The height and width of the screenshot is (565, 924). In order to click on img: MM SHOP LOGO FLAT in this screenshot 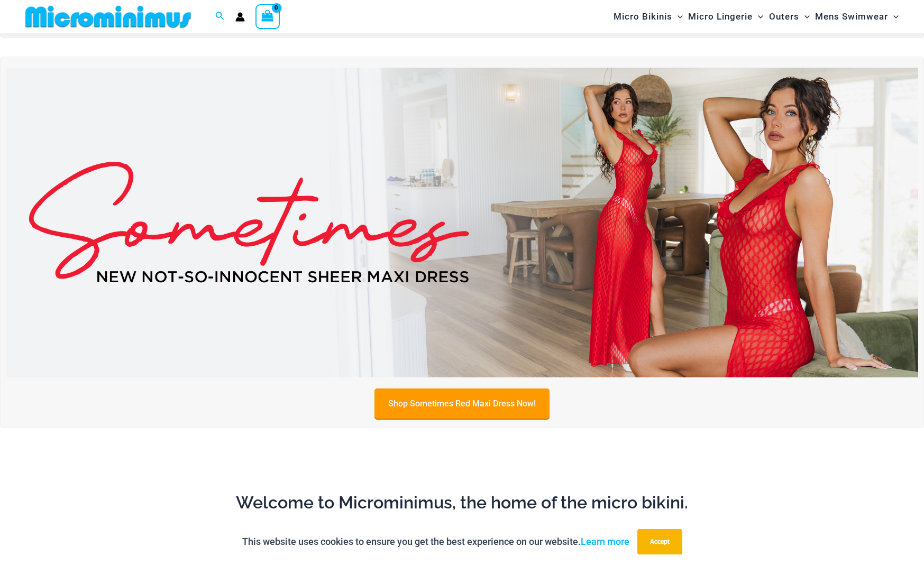, I will do `click(108, 16)`.